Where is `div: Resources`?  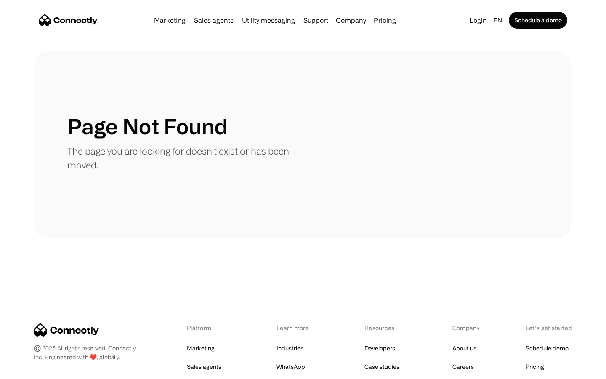
div: Resources is located at coordinates (386, 327).